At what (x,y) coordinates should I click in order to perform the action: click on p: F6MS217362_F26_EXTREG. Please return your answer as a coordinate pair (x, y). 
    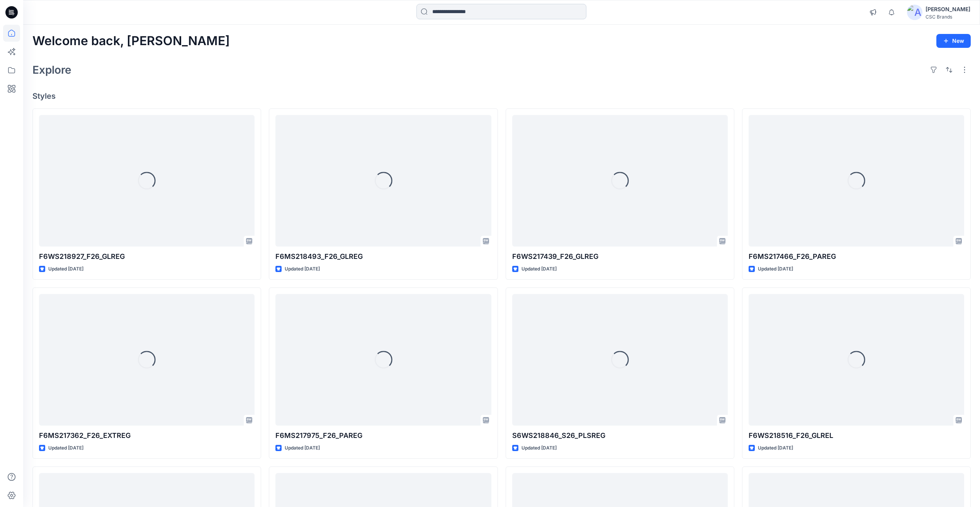
    Looking at the image, I should click on (147, 436).